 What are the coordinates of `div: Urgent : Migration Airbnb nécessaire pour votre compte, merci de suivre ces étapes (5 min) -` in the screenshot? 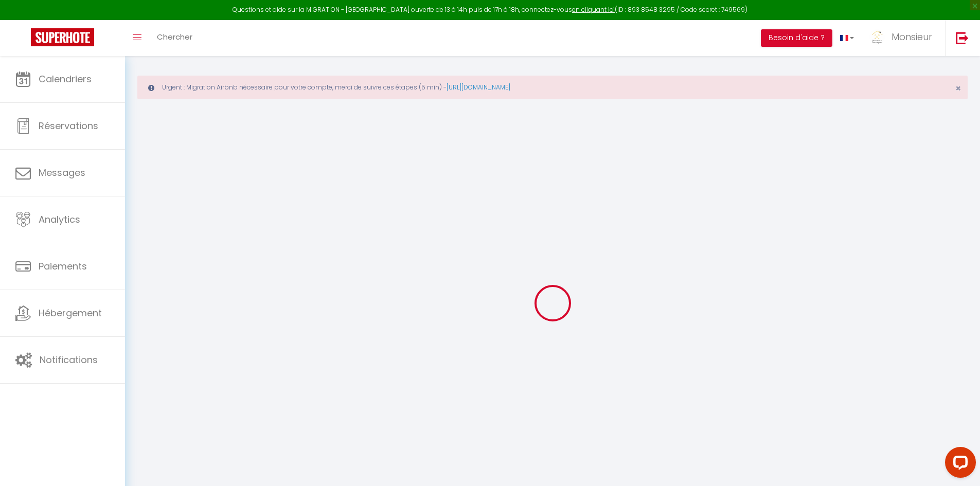 It's located at (553, 87).